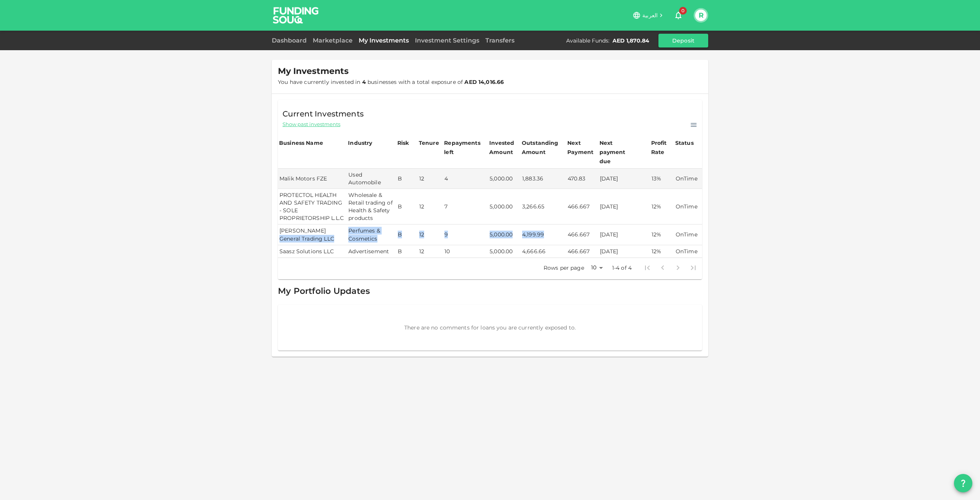 This screenshot has height=500, width=980. I want to click on td: Malik Motors FZE, so click(313, 178).